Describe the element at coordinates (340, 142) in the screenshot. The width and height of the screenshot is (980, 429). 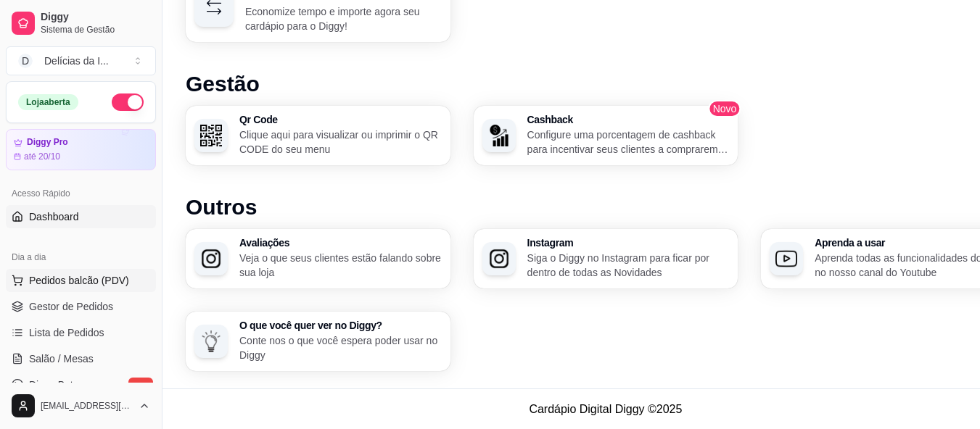
I see `p: Clique aqui para visualizar ou imprimir o QR CODE do seu menu` at that location.